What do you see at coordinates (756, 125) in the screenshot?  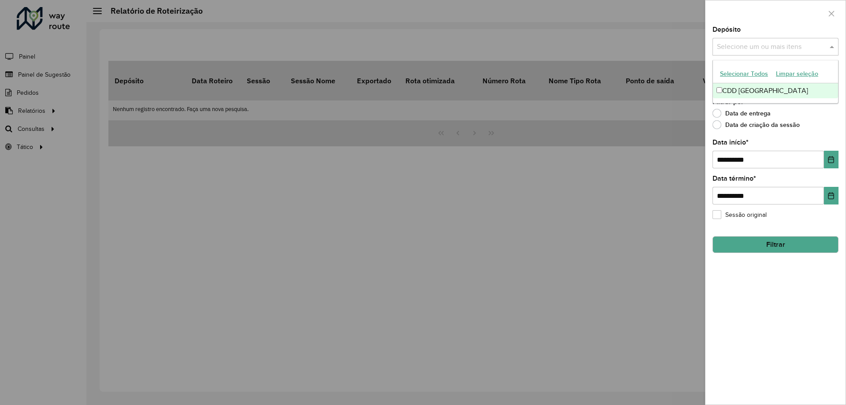 I see `label: Data de criação da sessão` at bounding box center [756, 125].